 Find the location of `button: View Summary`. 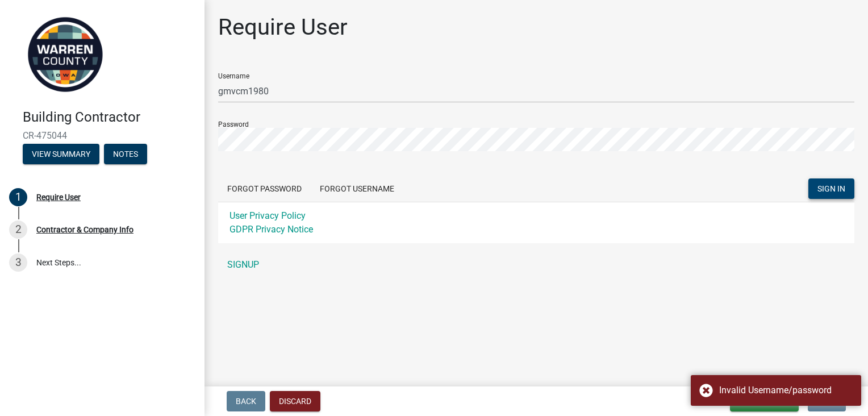

button: View Summary is located at coordinates (61, 154).